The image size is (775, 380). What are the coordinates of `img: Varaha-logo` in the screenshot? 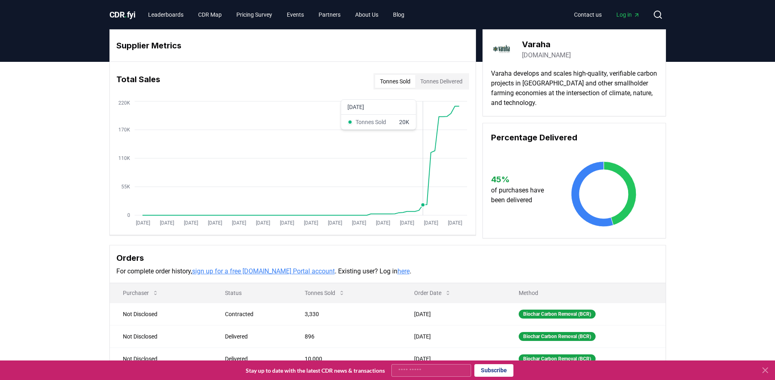 It's located at (502, 49).